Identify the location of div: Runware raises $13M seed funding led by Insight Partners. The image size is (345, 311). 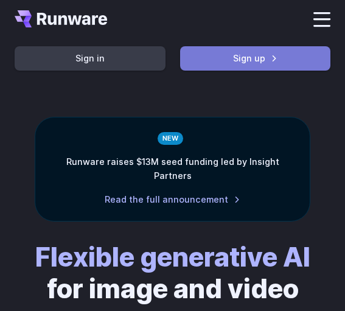
(173, 169).